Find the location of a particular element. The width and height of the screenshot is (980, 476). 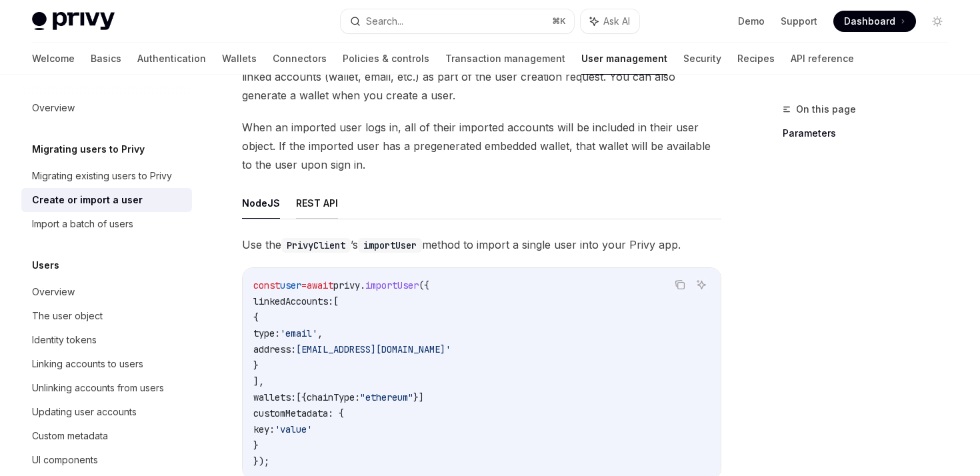

div: Import a batch of users is located at coordinates (83, 224).